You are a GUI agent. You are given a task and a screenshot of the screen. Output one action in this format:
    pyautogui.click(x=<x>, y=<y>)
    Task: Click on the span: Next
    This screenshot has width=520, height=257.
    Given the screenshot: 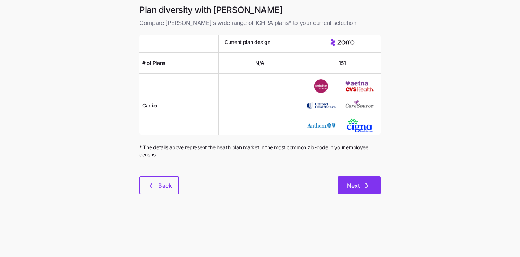 What is the action you would take?
    pyautogui.click(x=353, y=186)
    